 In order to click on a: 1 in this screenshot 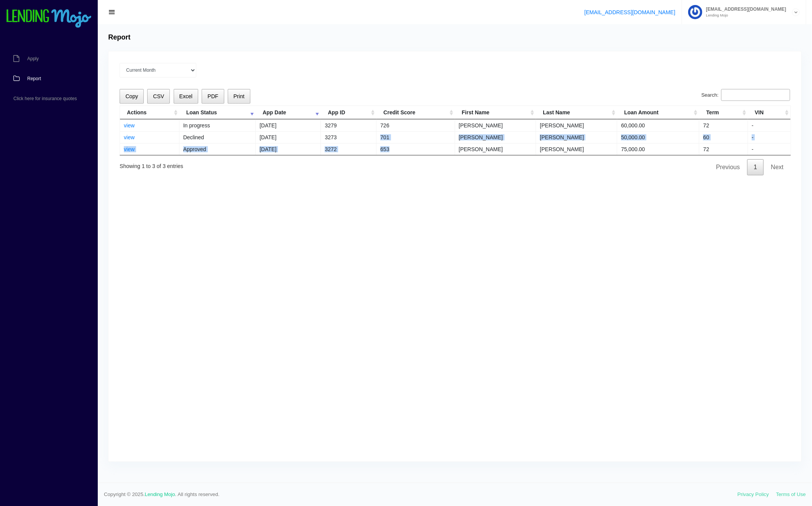, I will do `click(755, 167)`.